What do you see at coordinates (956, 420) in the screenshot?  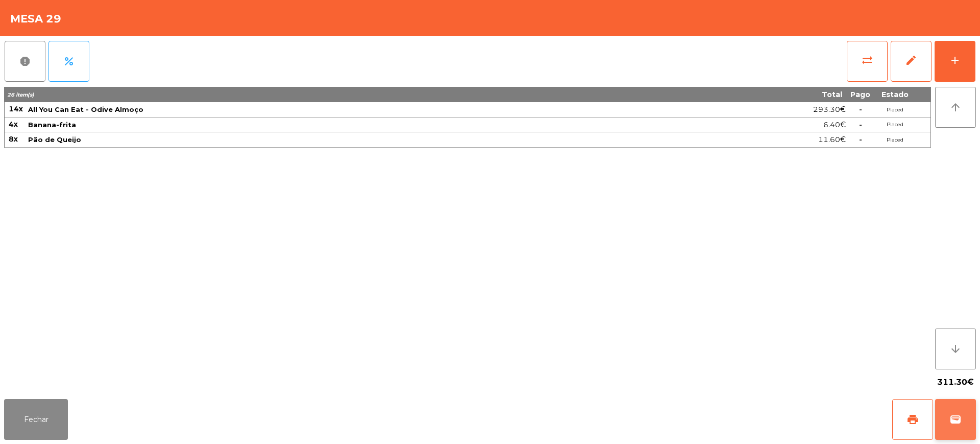 I see `span: wallet` at bounding box center [956, 420].